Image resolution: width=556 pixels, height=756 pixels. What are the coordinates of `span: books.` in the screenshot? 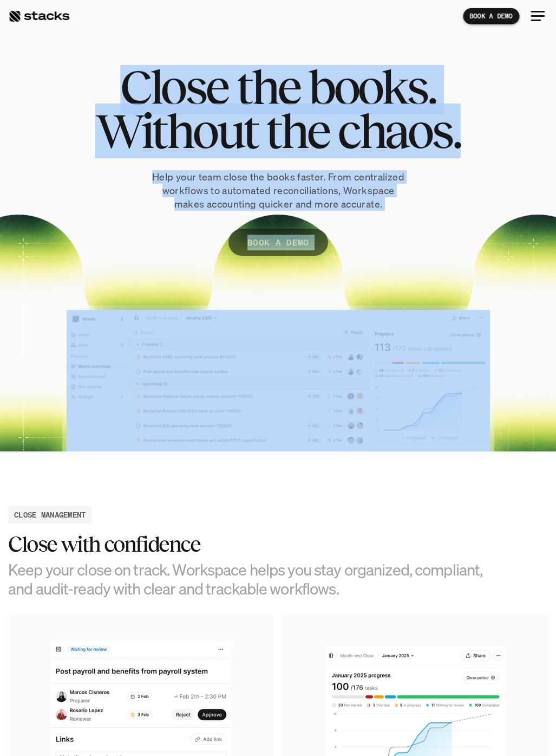 It's located at (372, 87).